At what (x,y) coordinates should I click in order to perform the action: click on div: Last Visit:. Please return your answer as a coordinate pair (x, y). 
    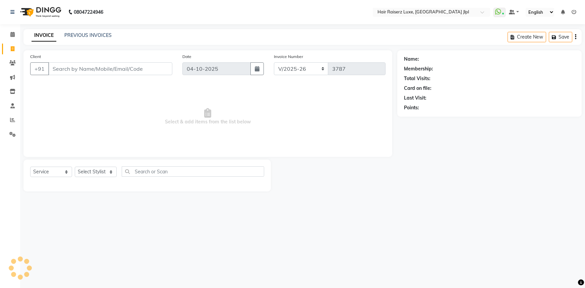
    Looking at the image, I should click on (415, 98).